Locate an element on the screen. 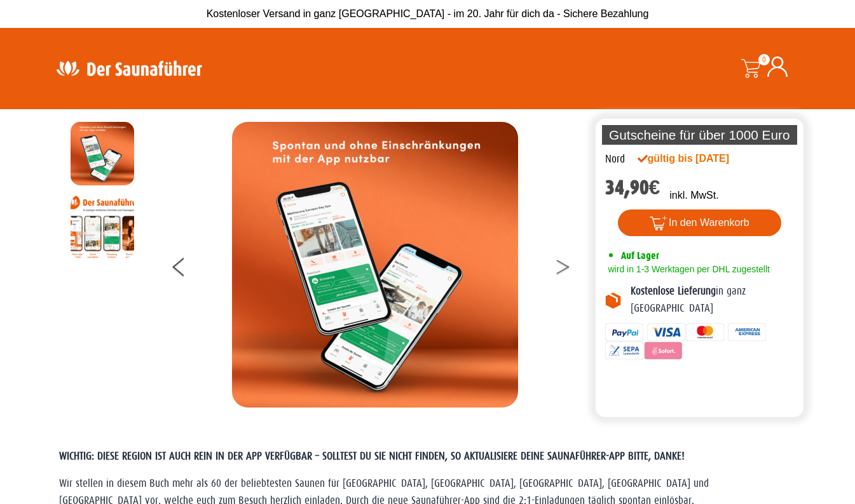 This screenshot has height=504, width=855. button: In den Warenkorb is located at coordinates (699, 223).